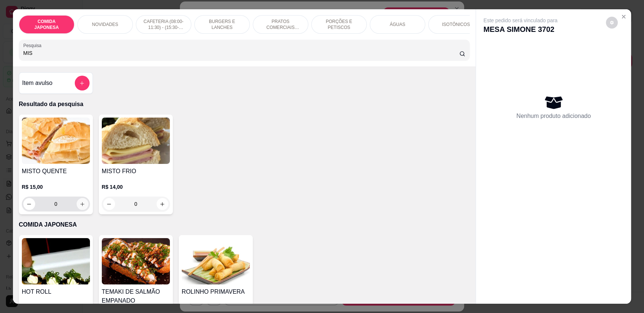 The width and height of the screenshot is (644, 313). What do you see at coordinates (520, 29) in the screenshot?
I see `p: MESA SIMONE 3702` at bounding box center [520, 29].